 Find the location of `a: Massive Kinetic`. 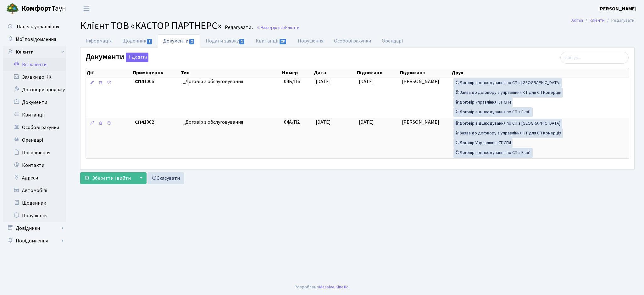

a: Massive Kinetic is located at coordinates (334, 287).